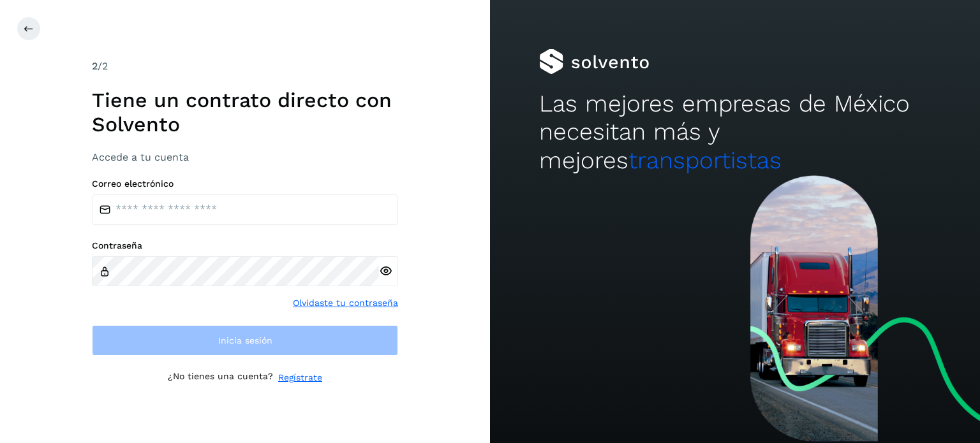 This screenshot has width=980, height=443. Describe the element at coordinates (245, 246) in the screenshot. I see `label: Contraseña` at that location.